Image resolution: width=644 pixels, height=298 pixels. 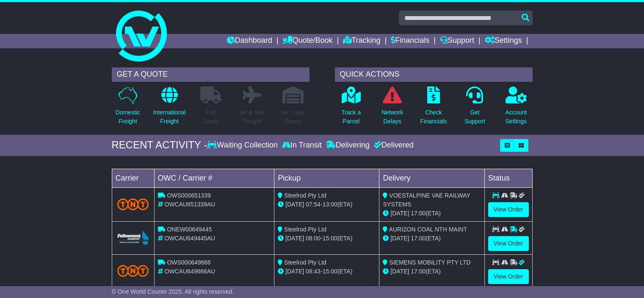 I want to click on a: Tracking, so click(x=362, y=41).